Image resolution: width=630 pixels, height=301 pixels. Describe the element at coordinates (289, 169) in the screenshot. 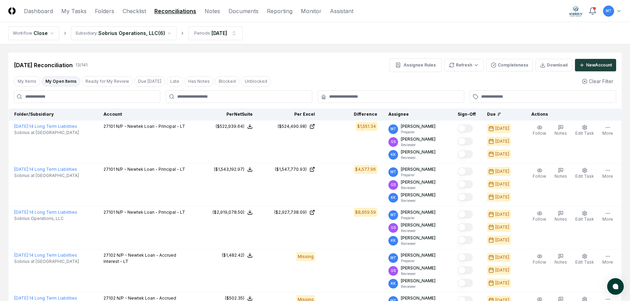

I see `a: ($1,547,770.93)` at that location.